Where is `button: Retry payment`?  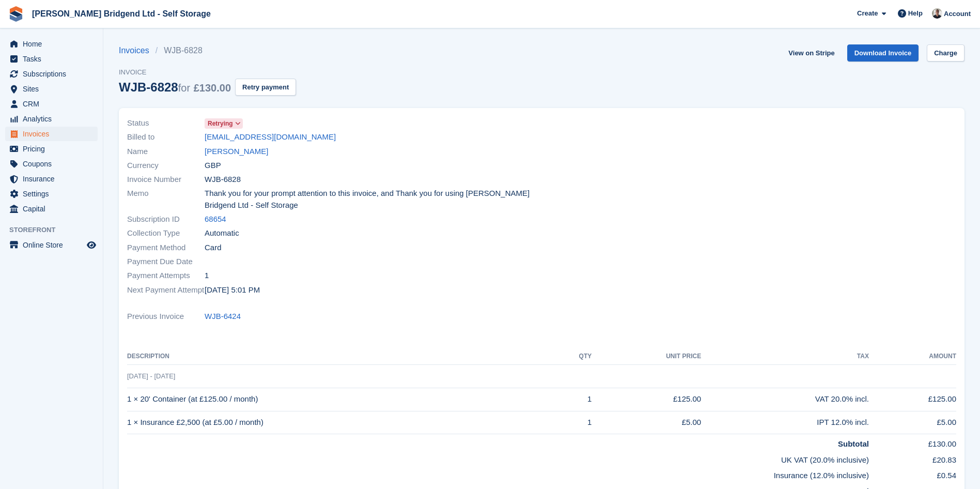
button: Retry payment is located at coordinates (266, 86).